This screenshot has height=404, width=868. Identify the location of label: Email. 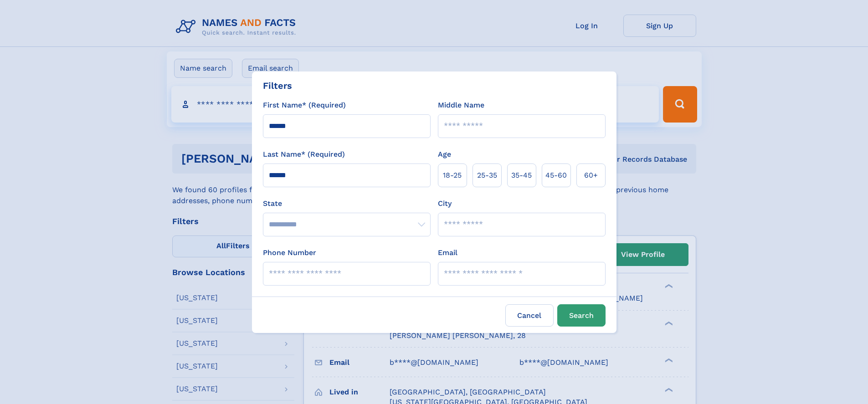
(448, 253).